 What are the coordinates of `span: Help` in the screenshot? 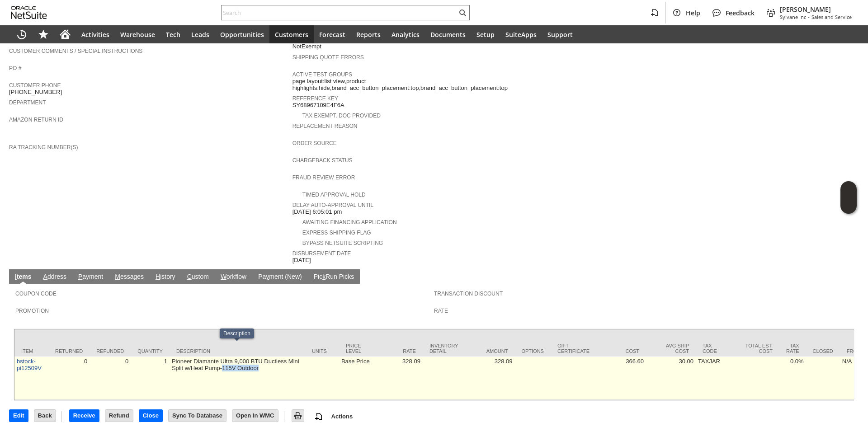 It's located at (693, 12).